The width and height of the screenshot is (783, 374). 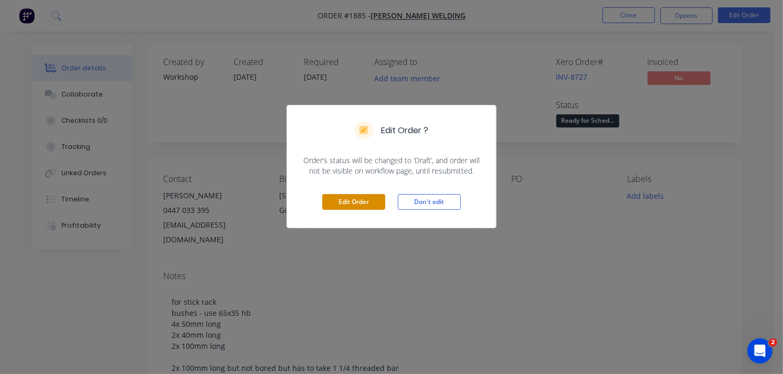 I want to click on h5: Edit Order ?, so click(x=405, y=131).